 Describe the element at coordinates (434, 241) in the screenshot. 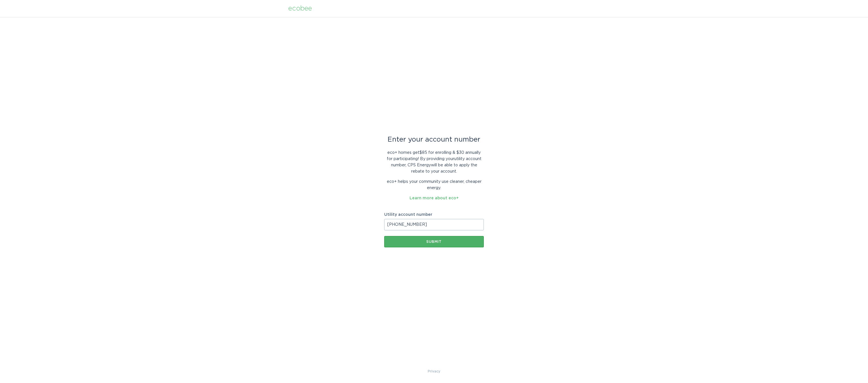

I see `button: Submit` at that location.